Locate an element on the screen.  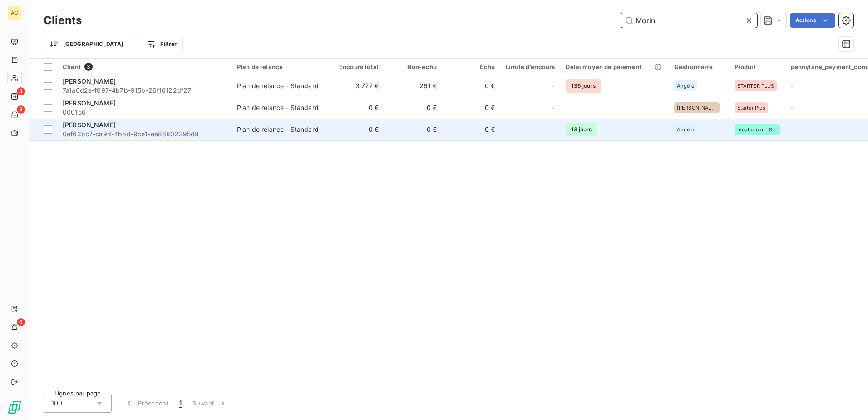
div: Gestionnaire is located at coordinates (699, 67).